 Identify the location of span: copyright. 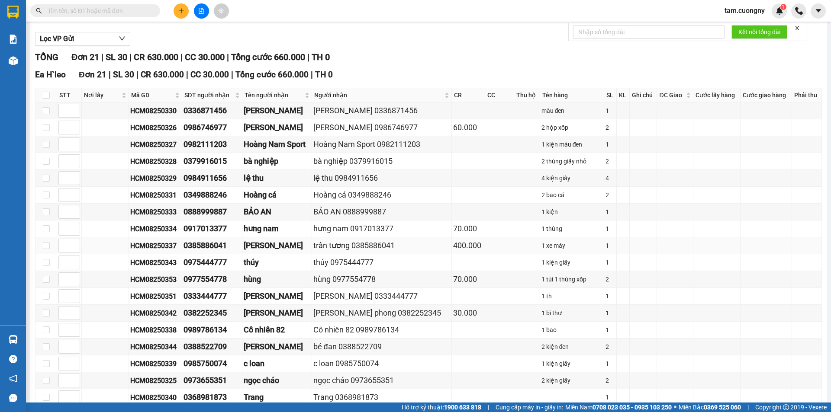
(786, 408).